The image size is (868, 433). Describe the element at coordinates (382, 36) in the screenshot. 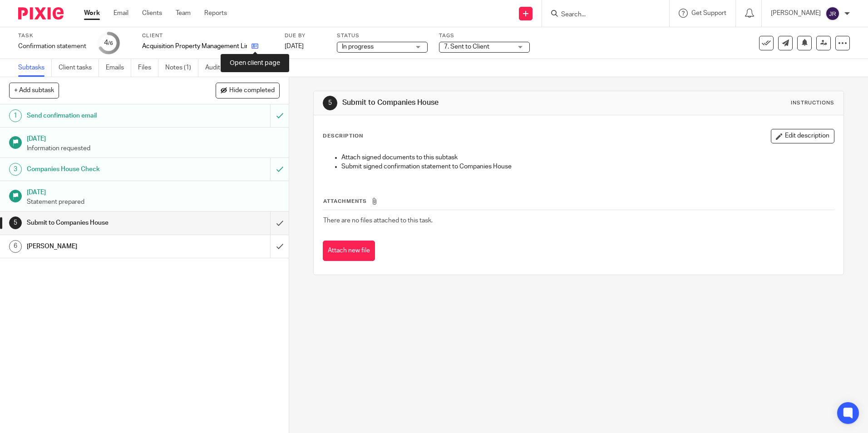

I see `label: Status` at that location.